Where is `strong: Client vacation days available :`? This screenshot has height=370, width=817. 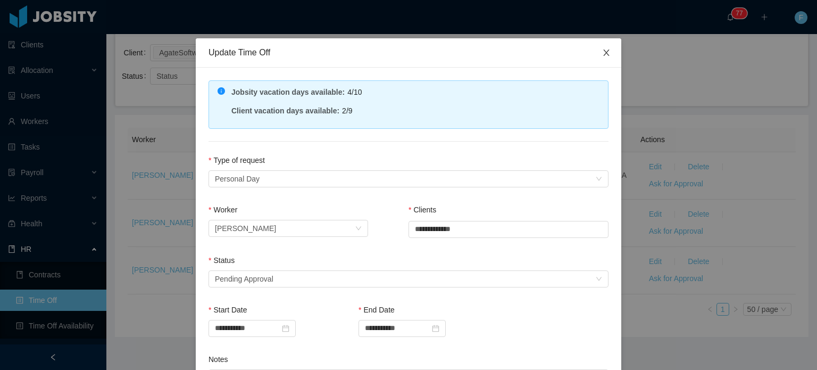
strong: Client vacation days available : is located at coordinates (285, 111).